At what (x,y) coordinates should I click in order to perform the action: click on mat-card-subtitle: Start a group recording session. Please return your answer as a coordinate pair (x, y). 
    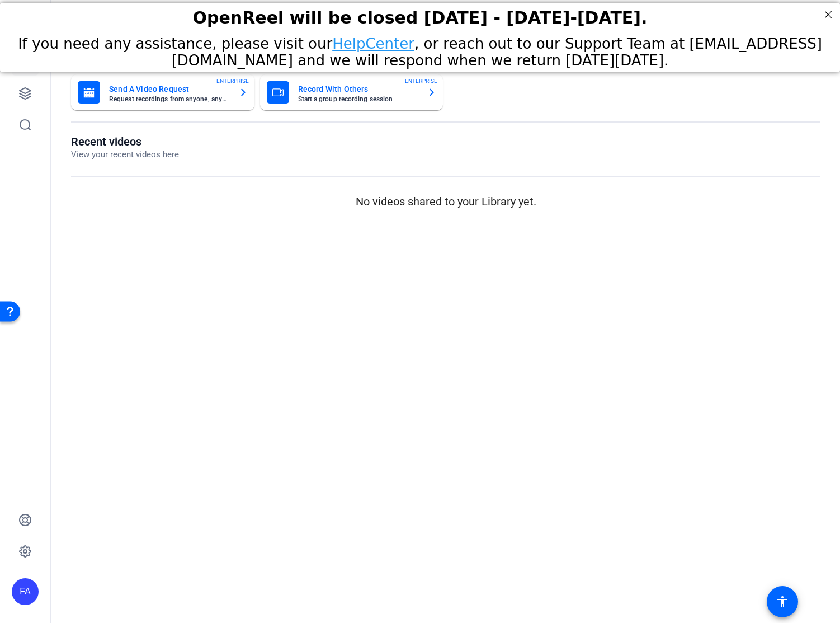
    Looking at the image, I should click on (359, 99).